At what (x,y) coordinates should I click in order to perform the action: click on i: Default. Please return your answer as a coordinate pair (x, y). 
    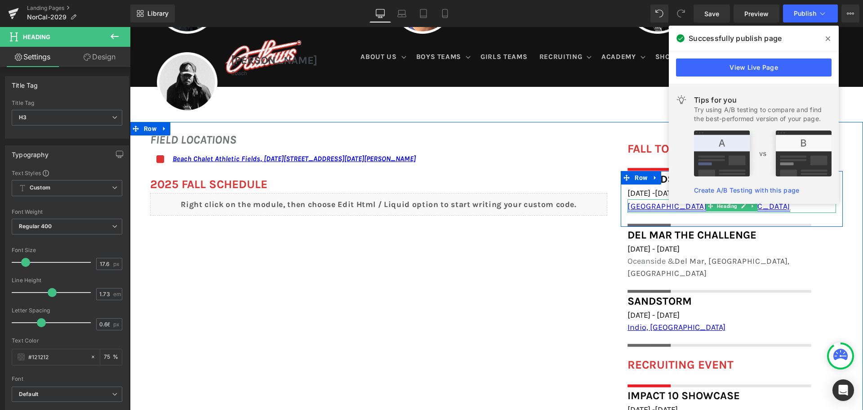
    Looking at the image, I should click on (28, 394).